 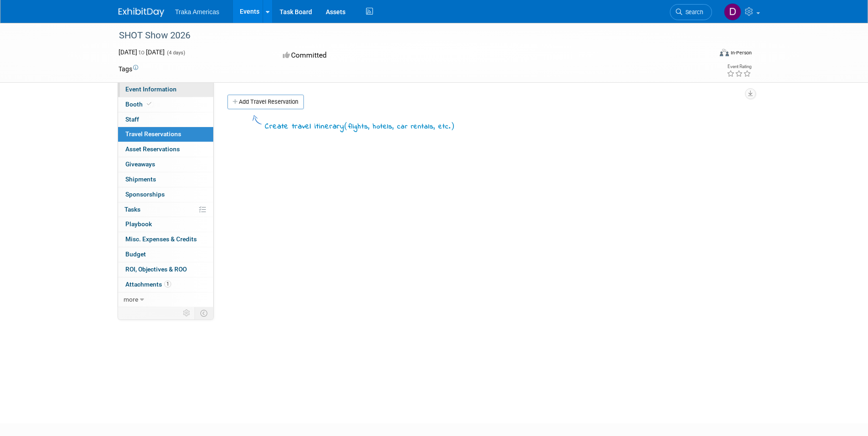 What do you see at coordinates (153, 149) in the screenshot?
I see `span: Asset Reservations` at bounding box center [153, 149].